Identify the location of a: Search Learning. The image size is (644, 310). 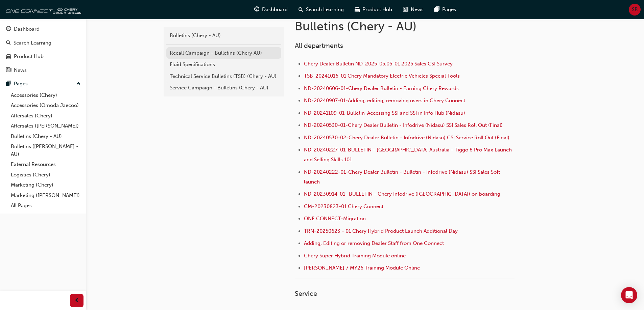
(43, 43).